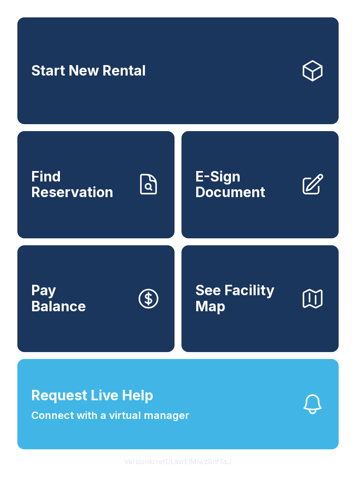 This screenshot has height=491, width=356. Describe the element at coordinates (245, 185) in the screenshot. I see `span: E-Sign Document` at that location.